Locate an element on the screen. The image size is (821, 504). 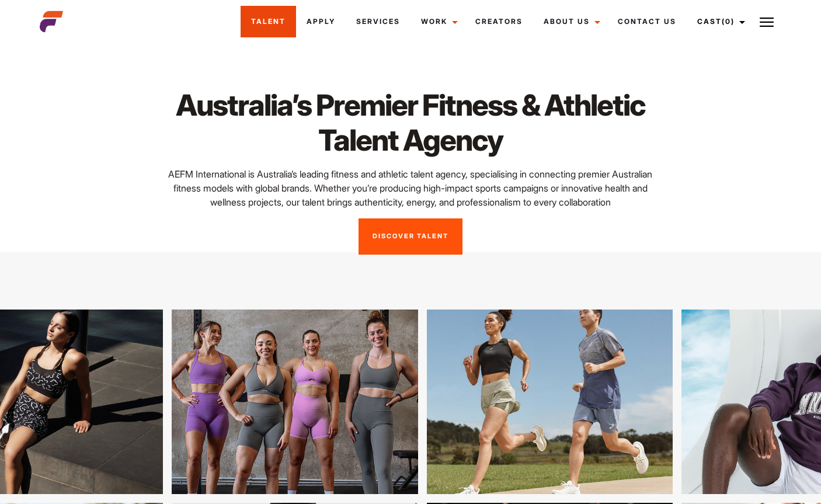
a: Cast(0) is located at coordinates (720, 22).